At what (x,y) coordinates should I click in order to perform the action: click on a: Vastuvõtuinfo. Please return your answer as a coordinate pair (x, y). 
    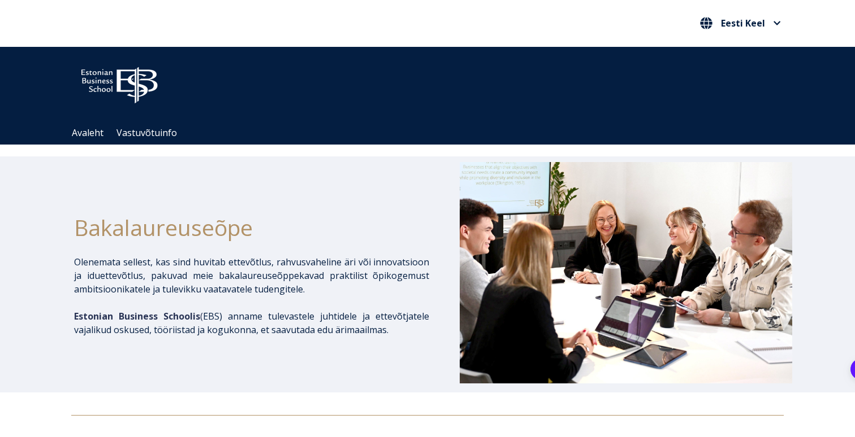
    Looking at the image, I should click on (146, 133).